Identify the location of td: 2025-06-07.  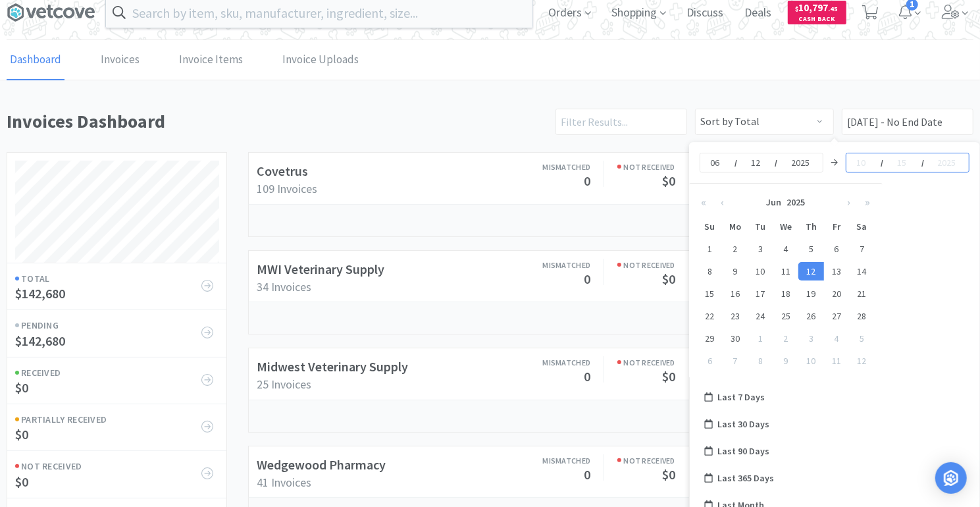
(862, 248).